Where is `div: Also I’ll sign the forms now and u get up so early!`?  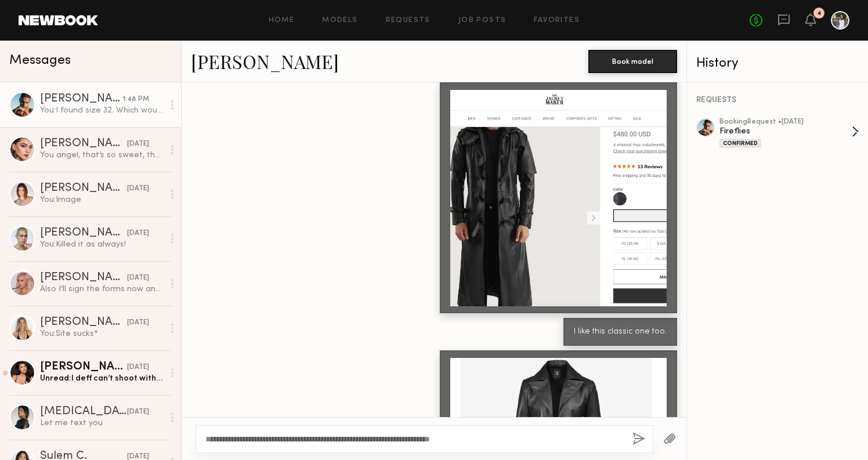 div: Also I’ll sign the forms now and u get up so early! is located at coordinates (102, 289).